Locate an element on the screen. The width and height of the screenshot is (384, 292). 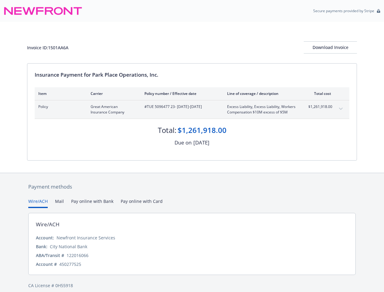
span: Excess Liability, Excess Liability, Workers Compensation $10M excess of $5M is located at coordinates (262, 109).